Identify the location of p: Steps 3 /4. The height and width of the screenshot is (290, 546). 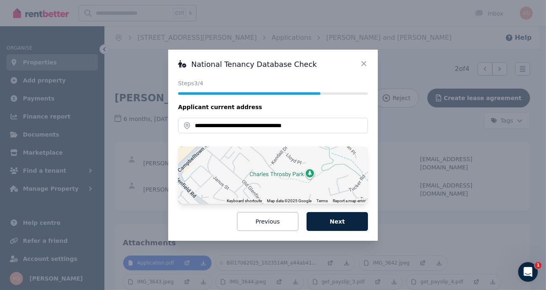
(273, 83).